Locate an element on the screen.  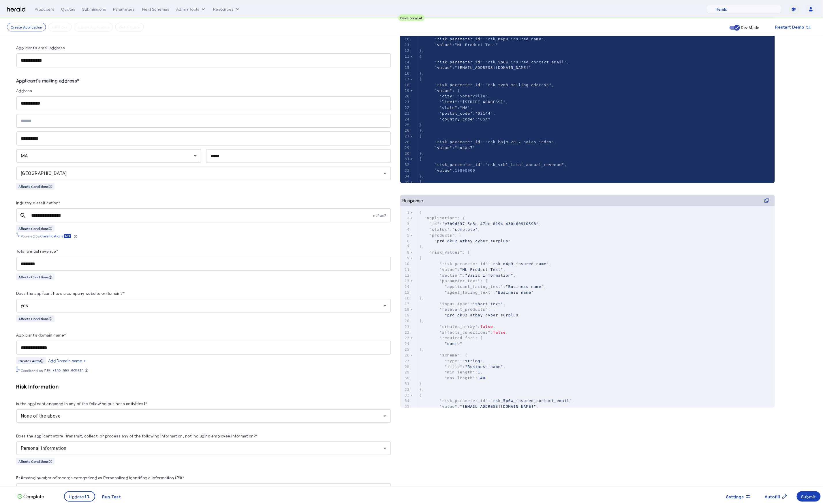
div: 28 is located at coordinates (405, 142).